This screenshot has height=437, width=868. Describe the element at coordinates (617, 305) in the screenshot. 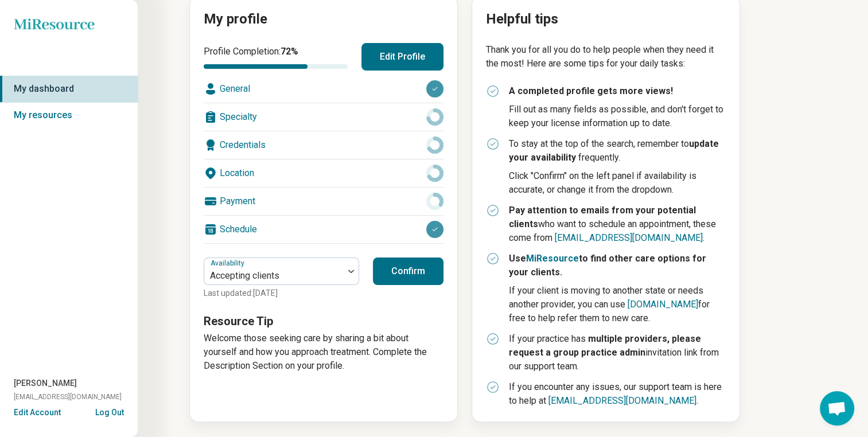

I see `p: If your client is moving to another state or needs another provider, you can use for free to help...` at that location.